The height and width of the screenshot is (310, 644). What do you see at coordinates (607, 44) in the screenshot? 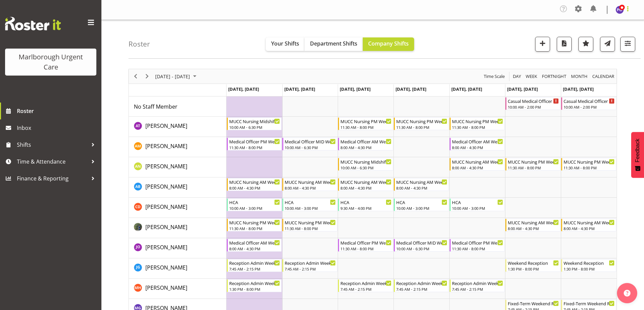
I see `button: Send a list of all shifts for the selected filtered period to all rostered employees.` at bounding box center [607, 44].